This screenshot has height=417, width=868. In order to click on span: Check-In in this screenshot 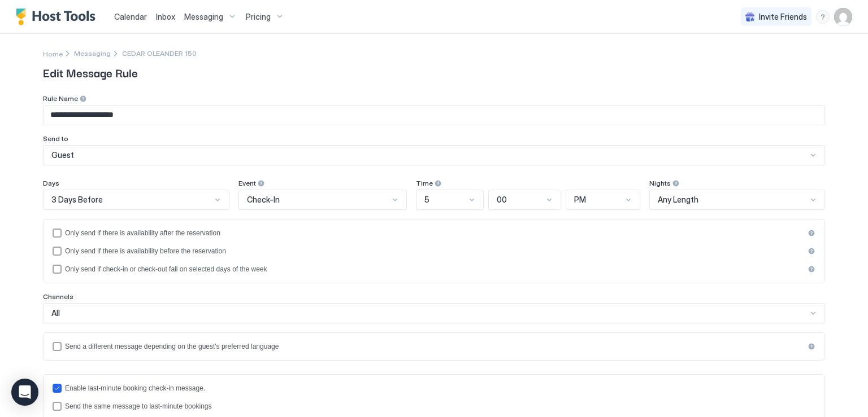, I will do `click(264, 200)`.